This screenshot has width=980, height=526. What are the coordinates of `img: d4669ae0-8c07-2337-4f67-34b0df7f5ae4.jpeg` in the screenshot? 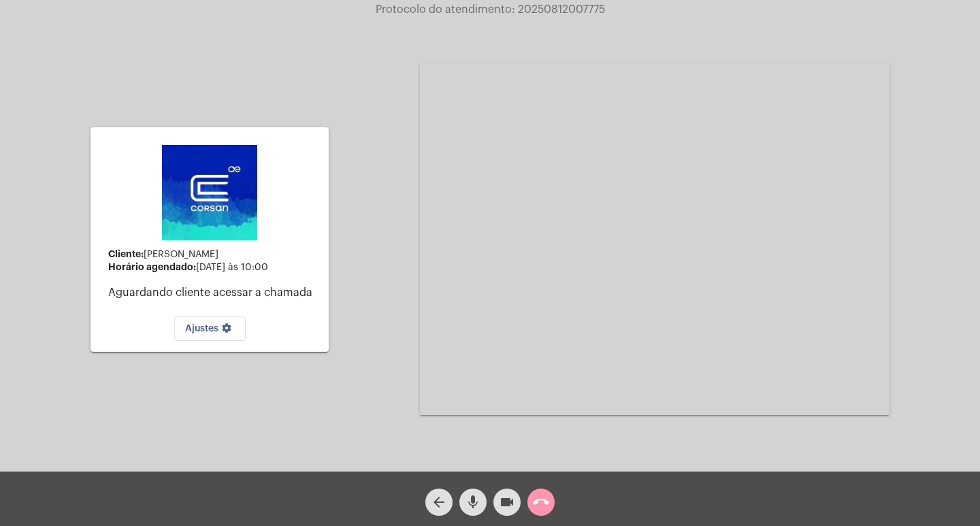 It's located at (209, 193).